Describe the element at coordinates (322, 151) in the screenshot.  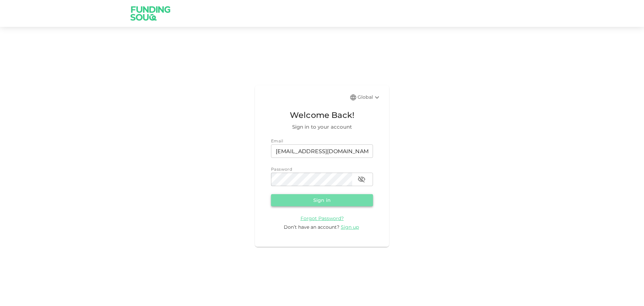
I see `div: email` at that location.